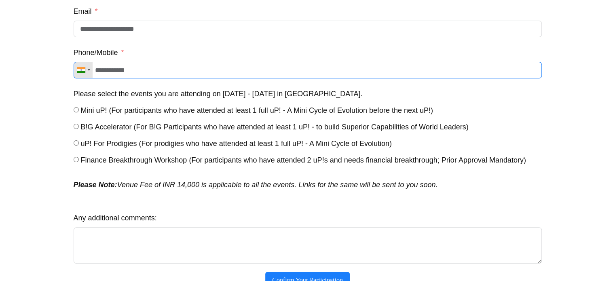  What do you see at coordinates (257, 110) in the screenshot?
I see `span: Mini uP! (For participants who have attended at least 1 full uP! - A Mini Cycle of Evolution befo...` at bounding box center [257, 110].